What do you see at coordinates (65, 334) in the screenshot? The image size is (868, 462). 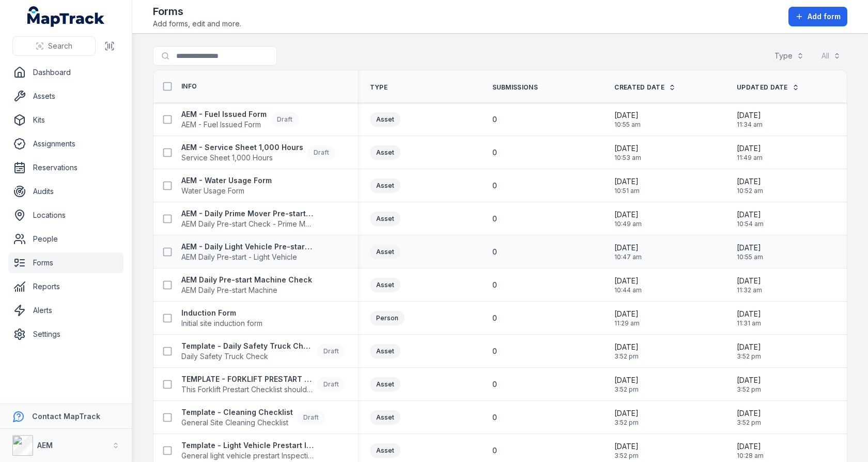 I see `a: Settings` at bounding box center [65, 334].